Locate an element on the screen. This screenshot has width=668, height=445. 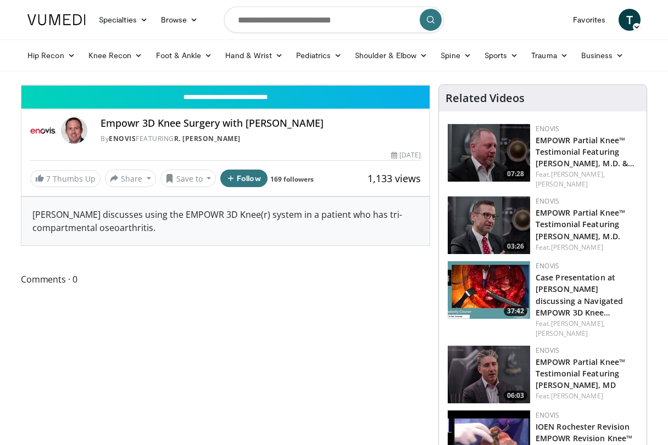
button: Follow is located at coordinates (244, 178).